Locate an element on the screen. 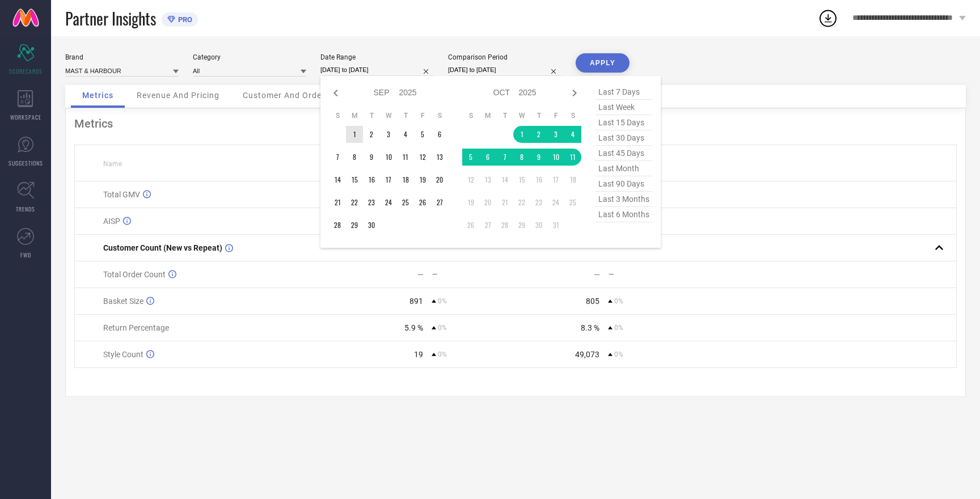  td: Sat Oct 11 2025 is located at coordinates (573, 157).